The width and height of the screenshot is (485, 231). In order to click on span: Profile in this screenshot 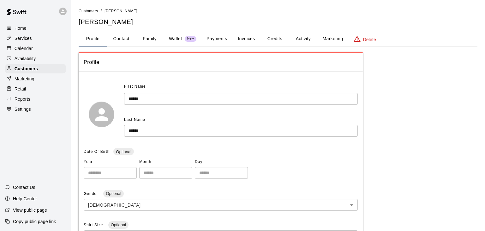, I will do `click(221, 62)`.